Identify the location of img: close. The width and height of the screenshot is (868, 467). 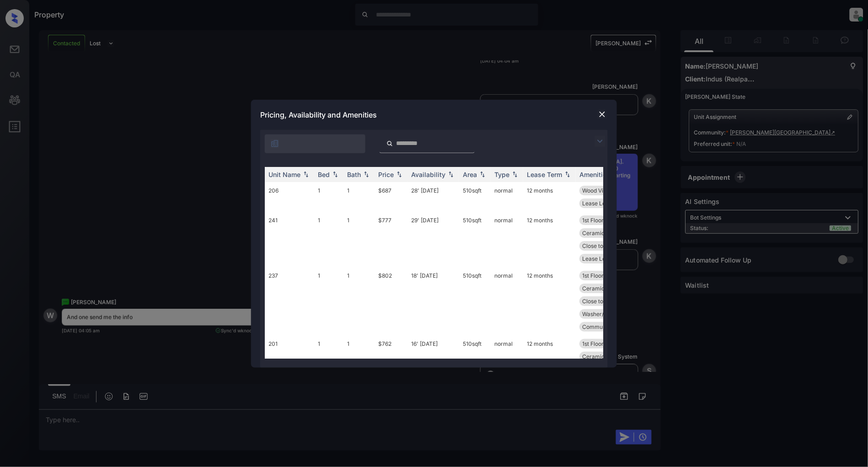
(603, 114).